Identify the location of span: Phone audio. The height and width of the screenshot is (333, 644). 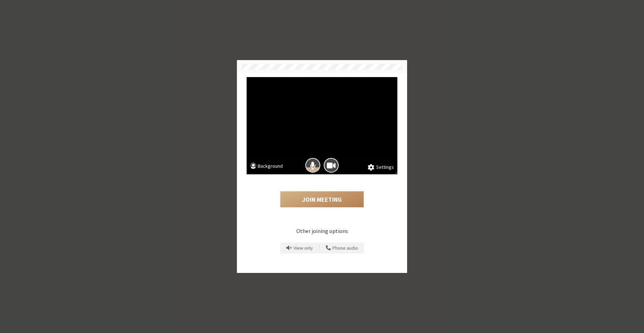
(345, 248).